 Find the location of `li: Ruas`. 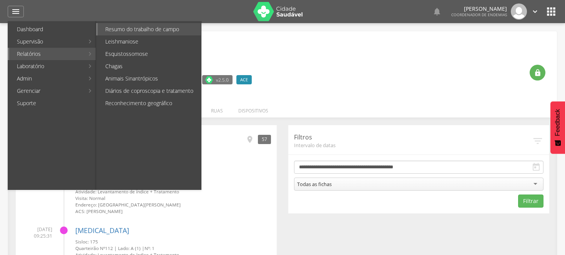

li: Ruas is located at coordinates (217, 108).